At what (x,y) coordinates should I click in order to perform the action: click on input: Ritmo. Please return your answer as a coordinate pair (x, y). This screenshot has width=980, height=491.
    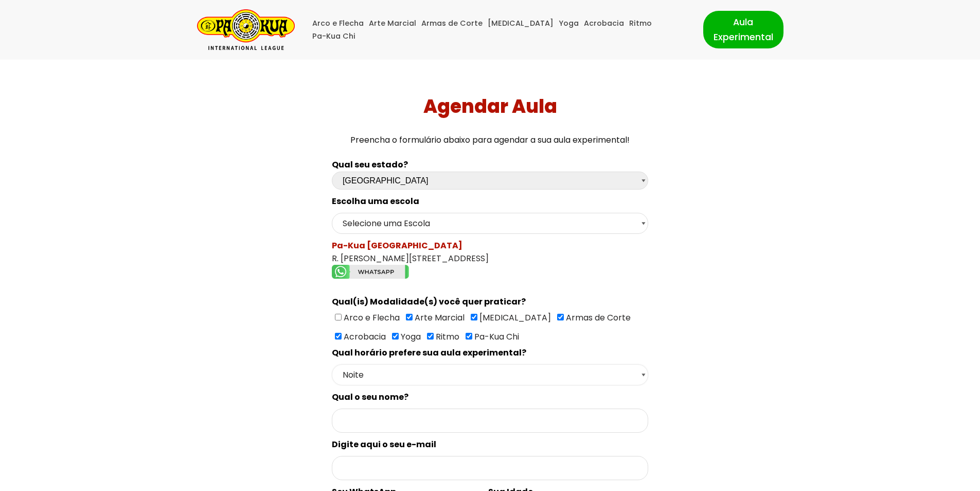
    Looking at the image, I should click on (430, 335).